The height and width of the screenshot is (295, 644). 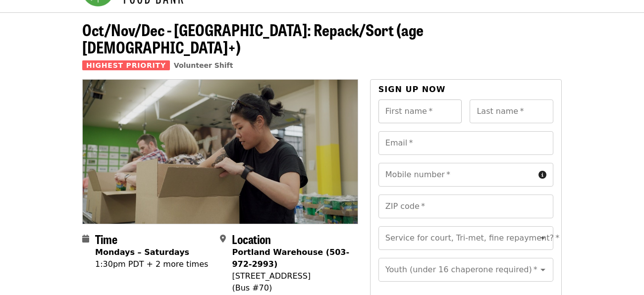 I want to click on i: calendar icon, so click(x=85, y=239).